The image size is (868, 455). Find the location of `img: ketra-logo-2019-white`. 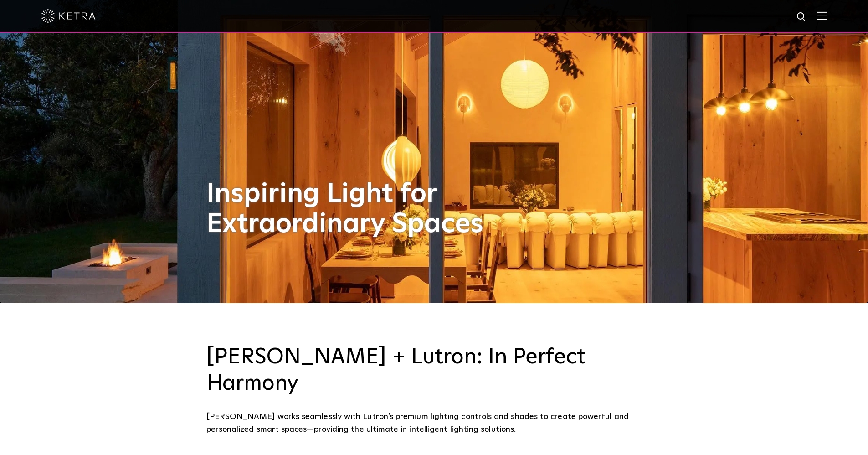

img: ketra-logo-2019-white is located at coordinates (69, 16).